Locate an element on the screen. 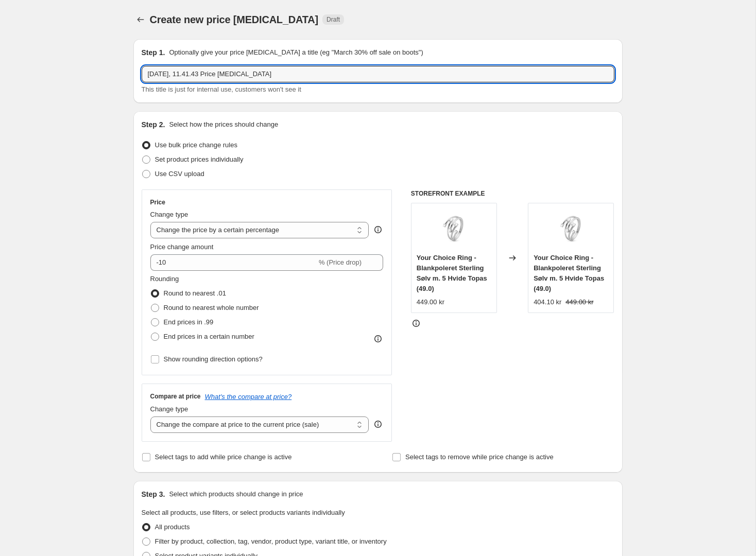 Image resolution: width=756 pixels, height=556 pixels. span: Price change amount is located at coordinates (182, 247).